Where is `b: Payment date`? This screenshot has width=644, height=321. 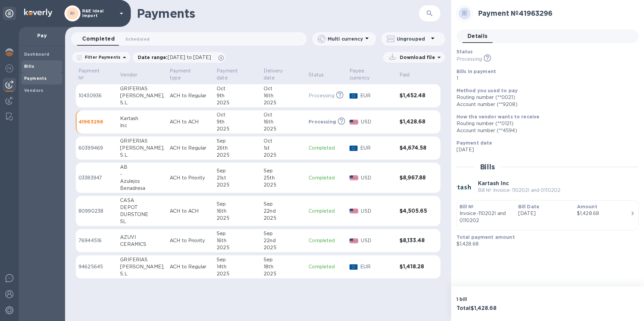
b: Payment date is located at coordinates (474, 143).